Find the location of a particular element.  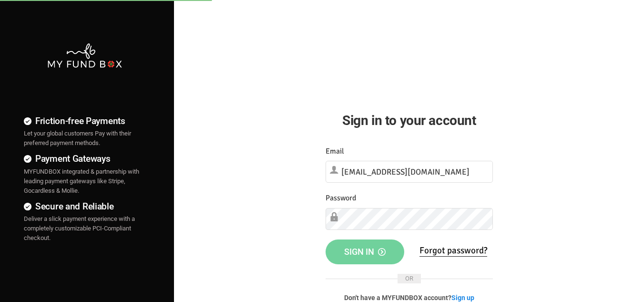

h4: Payment Gateways is located at coordinates (84, 158).